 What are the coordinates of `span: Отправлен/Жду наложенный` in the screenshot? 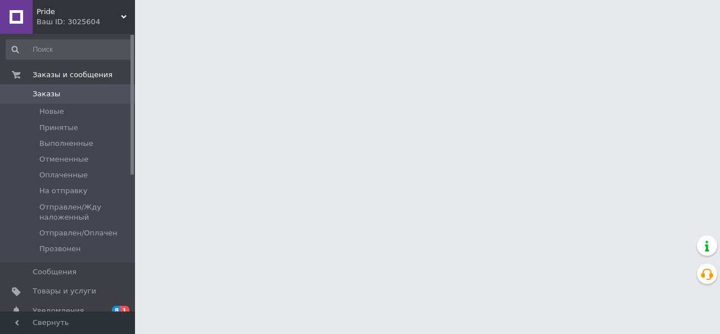 It's located at (86, 212).